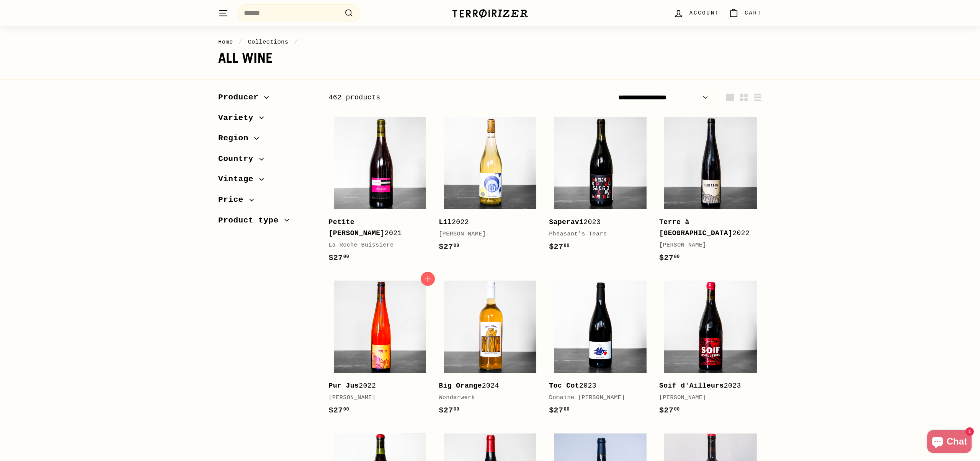  I want to click on button: Price, so click(267, 202).